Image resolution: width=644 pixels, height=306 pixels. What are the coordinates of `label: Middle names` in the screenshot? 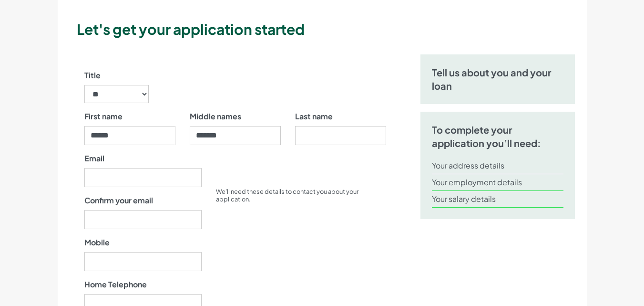 It's located at (215, 116).